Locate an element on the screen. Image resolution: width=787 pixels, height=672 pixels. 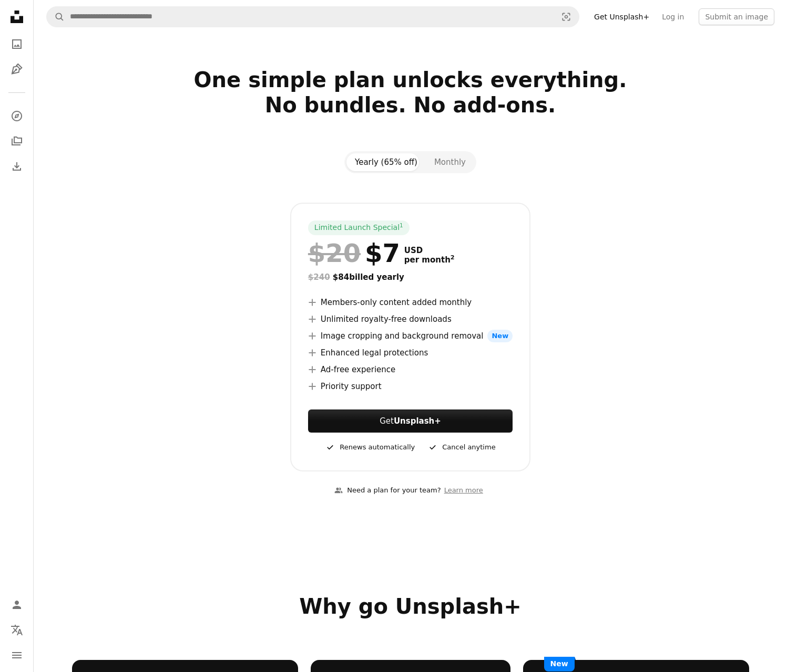
a: Photos is located at coordinates (17, 44).